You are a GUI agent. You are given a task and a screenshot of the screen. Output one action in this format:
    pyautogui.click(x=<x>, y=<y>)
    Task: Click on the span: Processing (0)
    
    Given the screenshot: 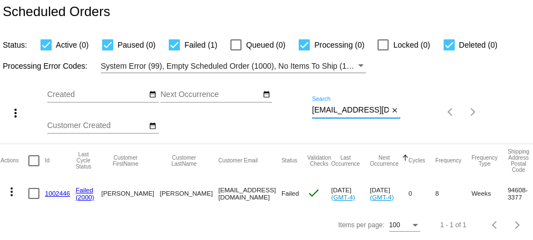 What is the action you would take?
    pyautogui.click(x=339, y=45)
    